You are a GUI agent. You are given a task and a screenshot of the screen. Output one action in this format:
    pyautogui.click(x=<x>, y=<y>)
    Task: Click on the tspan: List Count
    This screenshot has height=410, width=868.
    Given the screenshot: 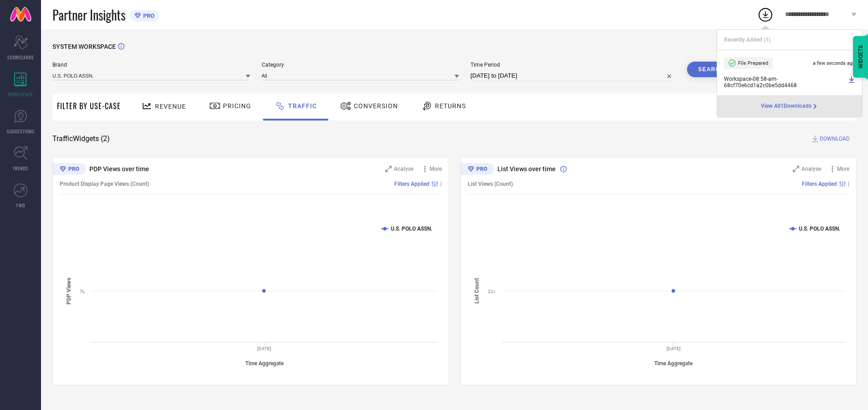 What is the action you would take?
    pyautogui.click(x=477, y=291)
    